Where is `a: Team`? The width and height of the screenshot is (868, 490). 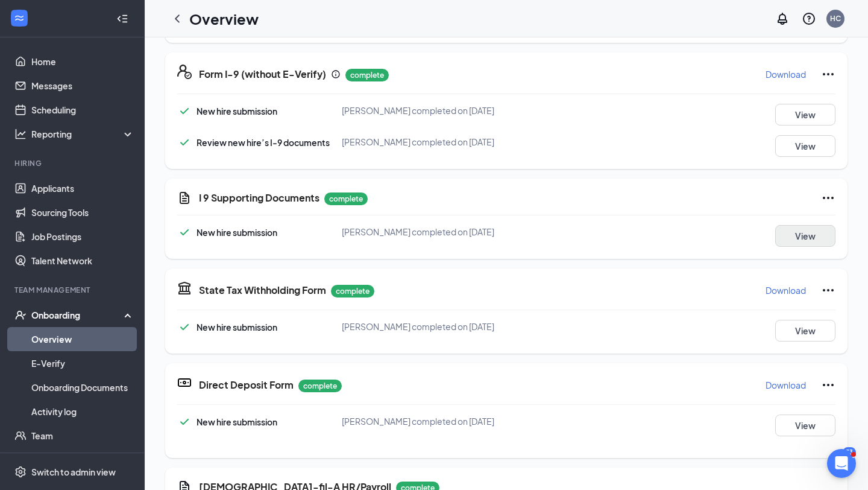 a: Team is located at coordinates (83, 435).